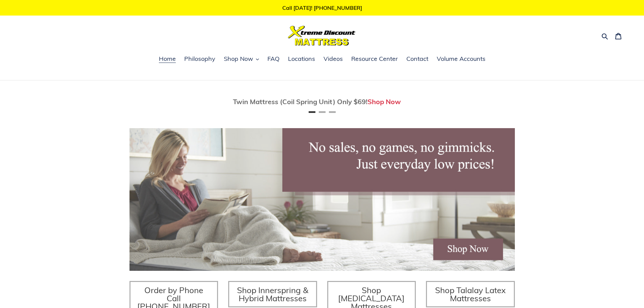 The width and height of the screenshot is (644, 308). What do you see at coordinates (470, 294) in the screenshot?
I see `span: Shop Talalay Latex Mattresses` at bounding box center [470, 294].